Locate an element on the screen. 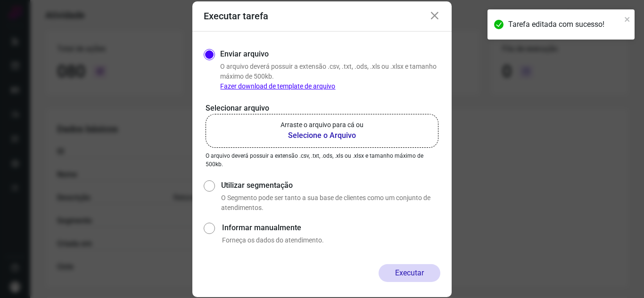 Image resolution: width=644 pixels, height=298 pixels. p: Arraste o arquivo para cá ou is located at coordinates (322, 125).